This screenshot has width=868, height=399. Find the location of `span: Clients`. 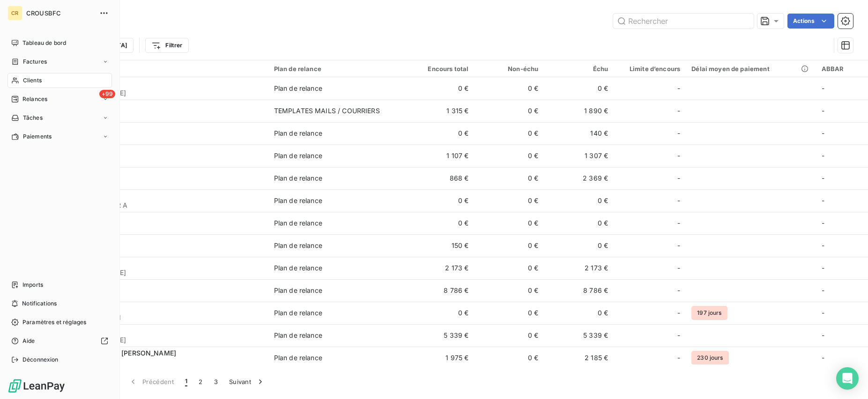

span: Clients is located at coordinates (32, 81).